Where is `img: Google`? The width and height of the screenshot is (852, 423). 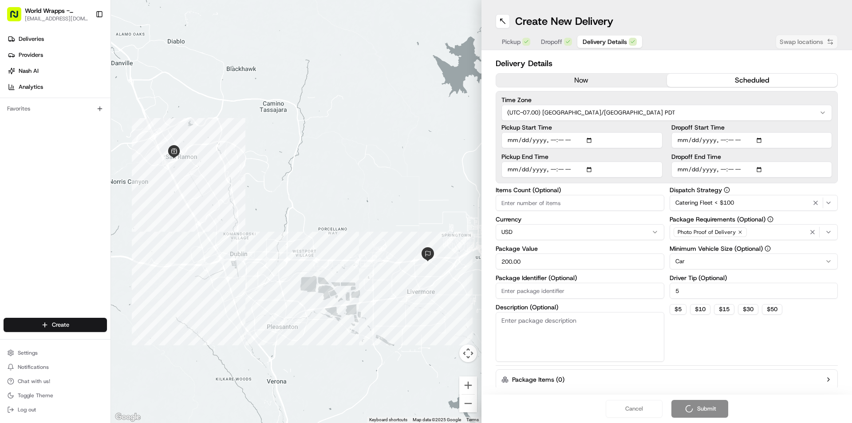
img: Google is located at coordinates (128, 417).